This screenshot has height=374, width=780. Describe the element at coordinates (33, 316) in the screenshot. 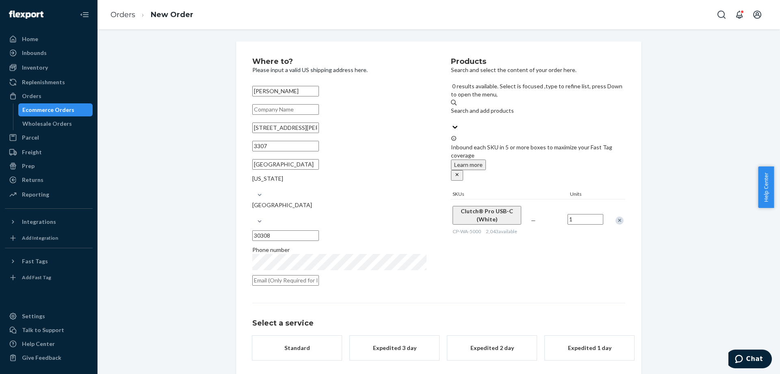

I see `div: Settings` at that location.